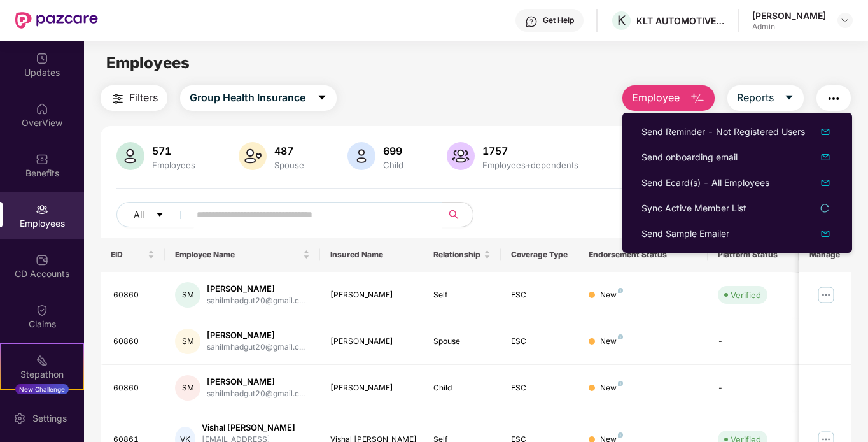 This screenshot has width=868, height=442. What do you see at coordinates (238, 254) in the screenshot?
I see `span: Employee Name` at bounding box center [238, 254].